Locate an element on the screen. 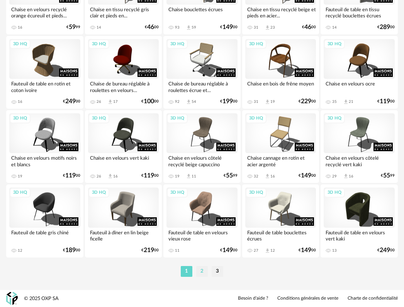 Image resolution: width=404 pixels, height=307 pixels. div: Chaise en bois de frêne moyen is located at coordinates (281, 87).